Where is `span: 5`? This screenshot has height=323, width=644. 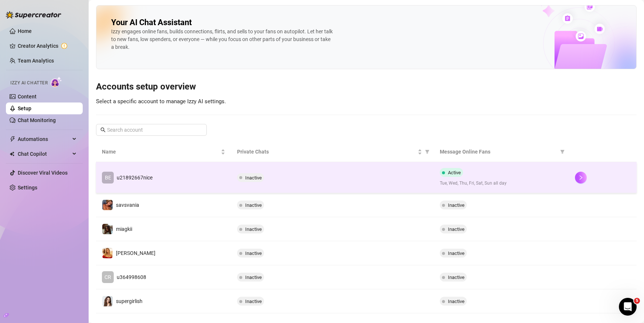 span: 5 is located at coordinates (637, 301).